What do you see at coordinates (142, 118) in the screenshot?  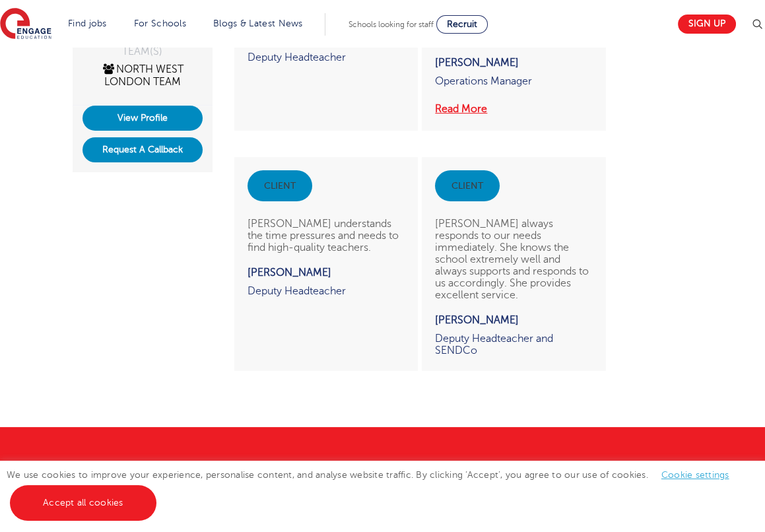 I see `a: View Profile` at bounding box center [142, 118].